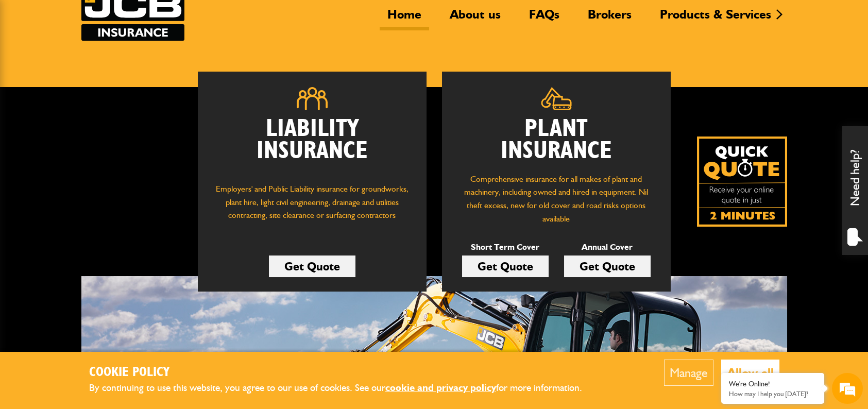 The height and width of the screenshot is (409, 868). I want to click on p: Comprehensive insurance for all makes of plant and machinery, including owned and hired in equipm..., so click(557, 199).